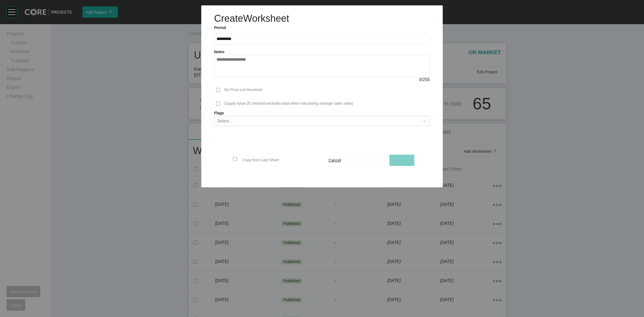  What do you see at coordinates (322, 113) in the screenshot?
I see `label: Flags` at bounding box center [322, 113].